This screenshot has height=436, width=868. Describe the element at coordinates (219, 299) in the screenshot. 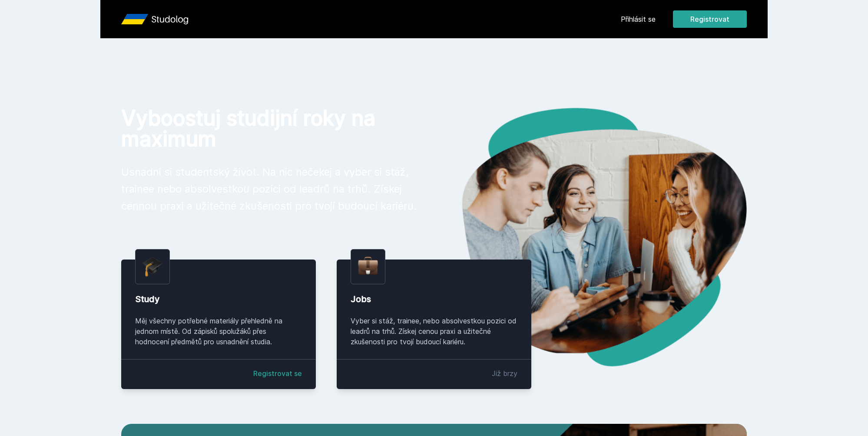

I see `div: Study` at that location.